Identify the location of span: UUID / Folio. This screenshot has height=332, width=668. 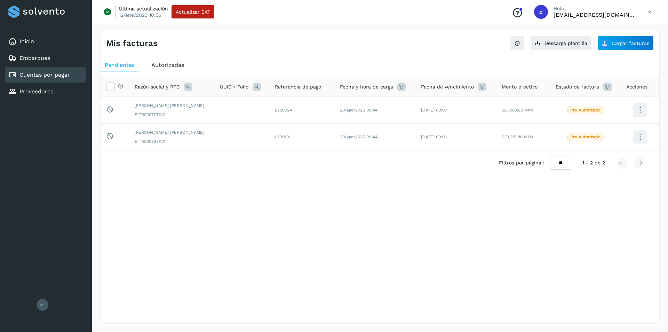
(234, 87).